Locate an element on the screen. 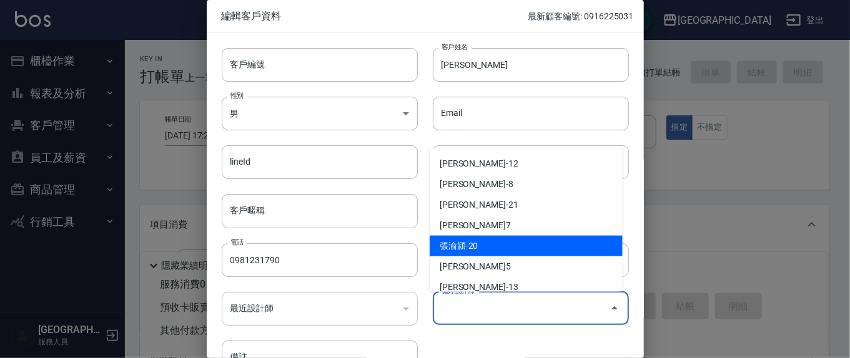  label: 客戶姓名 is located at coordinates (455, 47).